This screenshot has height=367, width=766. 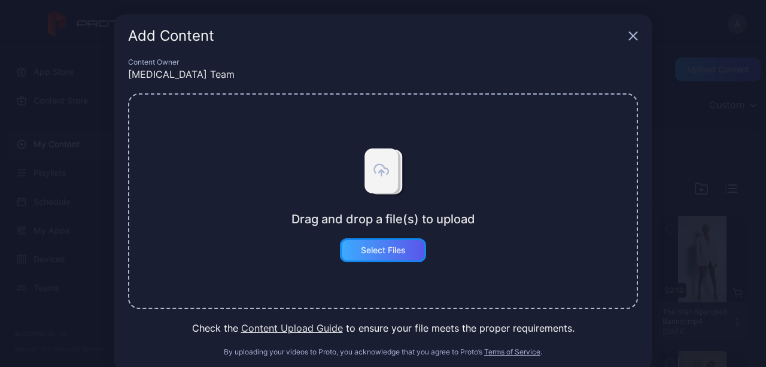 What do you see at coordinates (383, 328) in the screenshot?
I see `div: Check the to ensure your file meets the proper requirements.` at bounding box center [383, 328].